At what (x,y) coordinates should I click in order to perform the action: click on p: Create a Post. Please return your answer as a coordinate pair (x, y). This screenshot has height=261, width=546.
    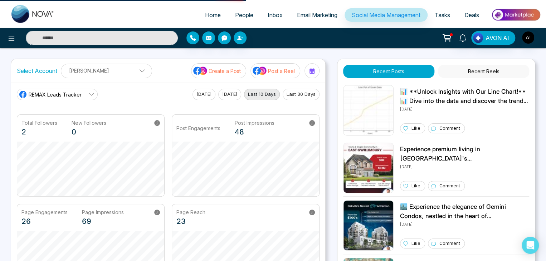
    Looking at the image, I should click on (225, 71).